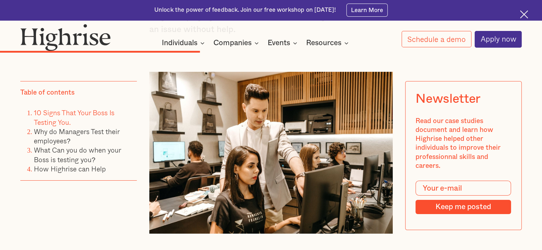  I want to click on a: 10 Signs That Your Boss Is Testing You., so click(74, 117).